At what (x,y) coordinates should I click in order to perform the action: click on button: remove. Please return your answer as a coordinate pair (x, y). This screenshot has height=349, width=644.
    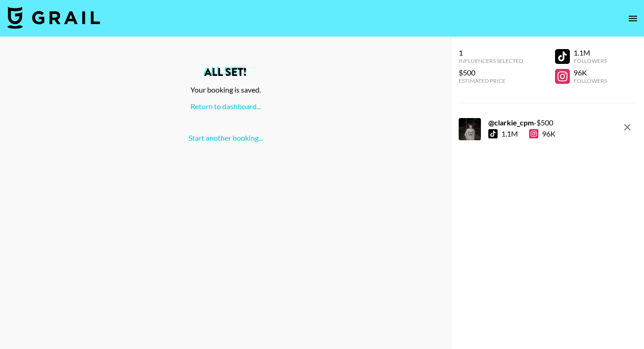
    Looking at the image, I should click on (627, 127).